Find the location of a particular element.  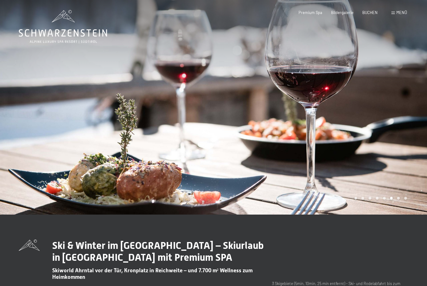

span: Premium Spa is located at coordinates (310, 12).